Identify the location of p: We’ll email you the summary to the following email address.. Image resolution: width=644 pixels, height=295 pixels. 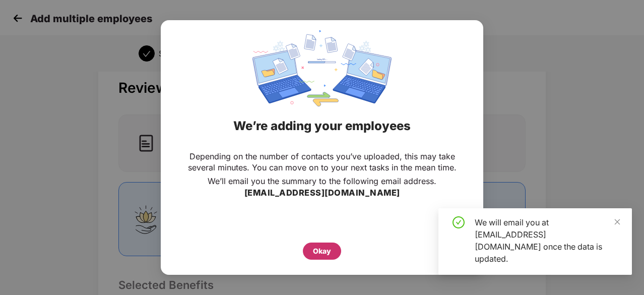
(322, 181).